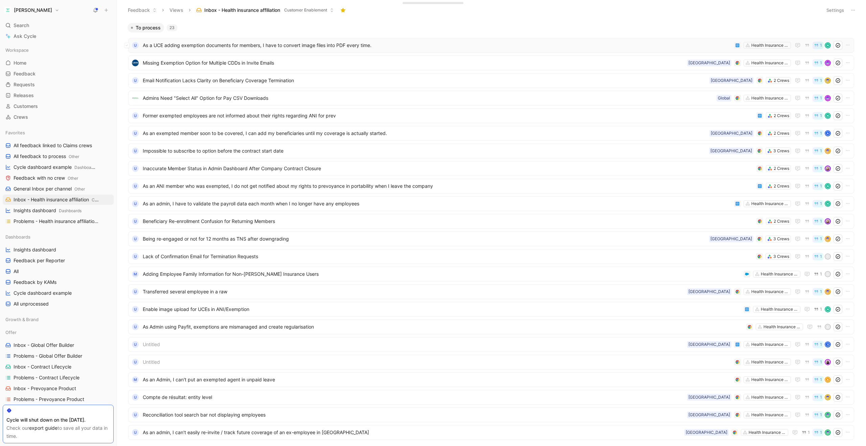  I want to click on button: To process, so click(146, 28).